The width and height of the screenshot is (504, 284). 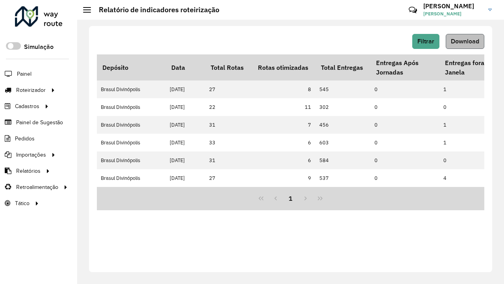 I want to click on button: 1, so click(x=291, y=198).